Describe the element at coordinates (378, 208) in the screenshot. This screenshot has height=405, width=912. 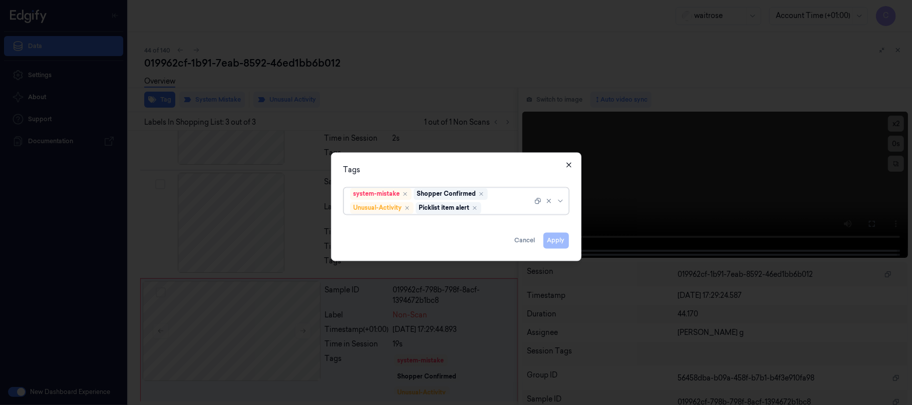
I see `div: Unusual-Activity` at that location.